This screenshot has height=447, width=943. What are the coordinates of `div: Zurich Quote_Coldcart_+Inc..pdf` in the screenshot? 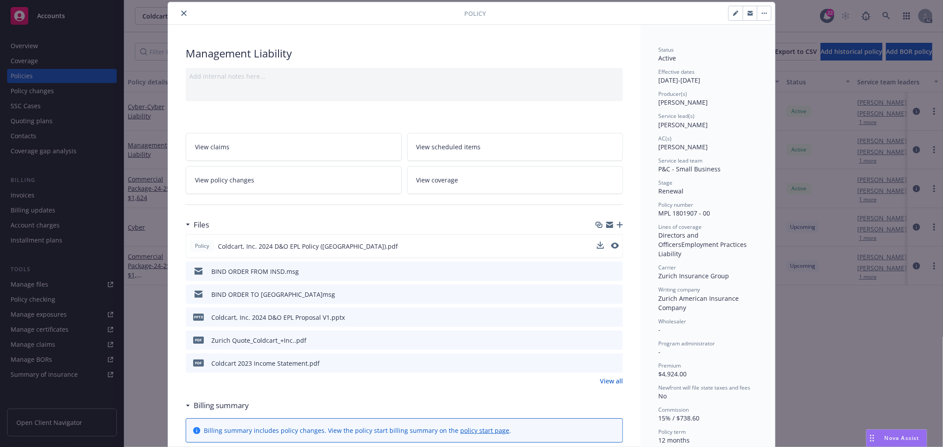 It's located at (259, 340).